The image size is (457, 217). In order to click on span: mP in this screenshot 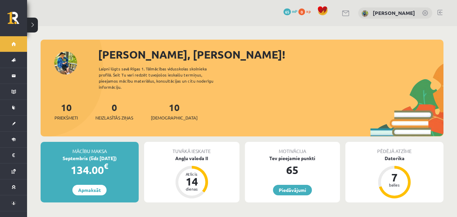, I will do `click(294, 11)`.